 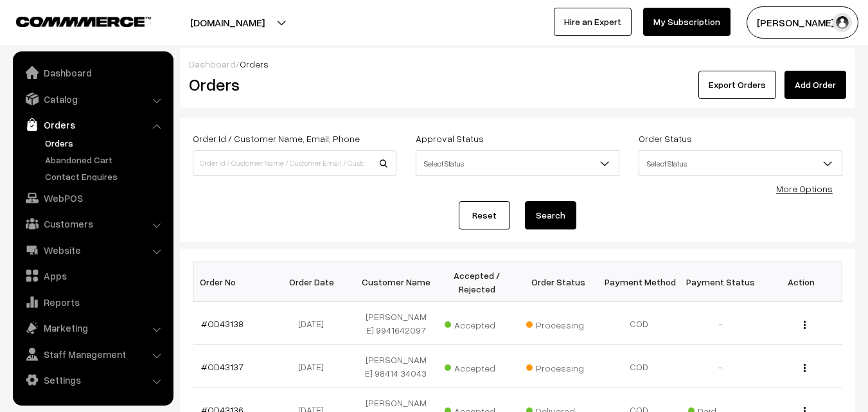 What do you see at coordinates (105, 176) in the screenshot?
I see `a: Contact Enquires` at bounding box center [105, 176].